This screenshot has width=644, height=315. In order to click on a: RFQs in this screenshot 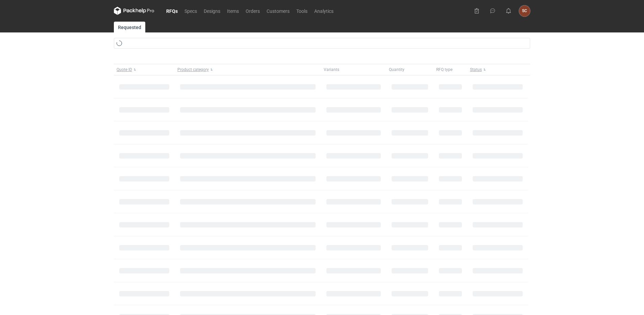, I will do `click(172, 11)`.